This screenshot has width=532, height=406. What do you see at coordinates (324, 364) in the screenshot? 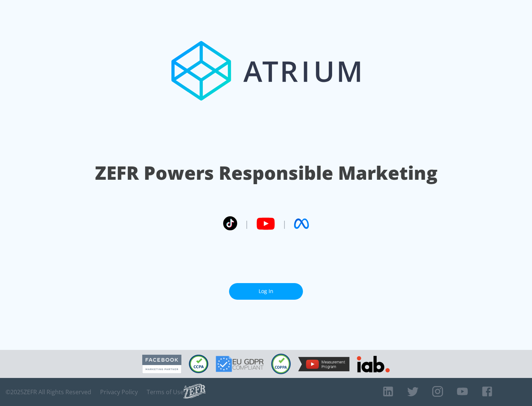
I see `img: YouTube Measurement Program` at bounding box center [324, 364].